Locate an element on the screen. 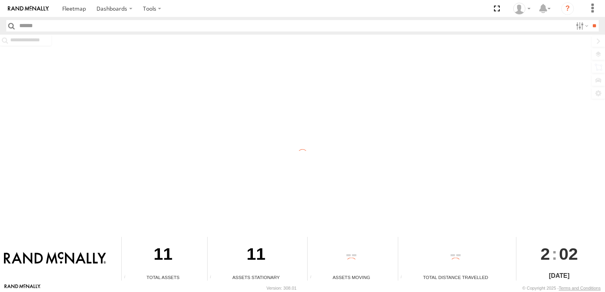  div: Valeo Dash is located at coordinates (522, 9).